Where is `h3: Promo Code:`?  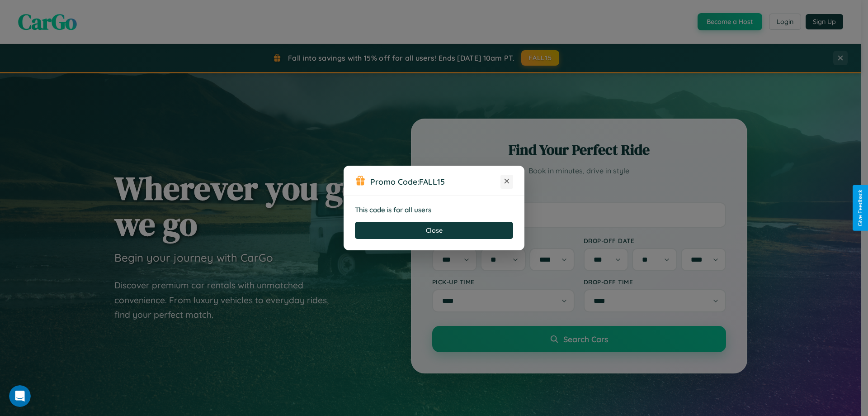
h3: Promo Code: is located at coordinates (435, 181).